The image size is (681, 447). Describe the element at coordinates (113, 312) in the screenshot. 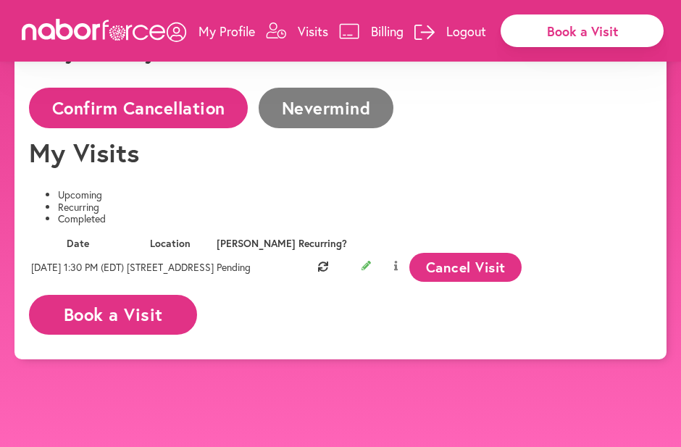

I see `a: Book a Visit` at that location.